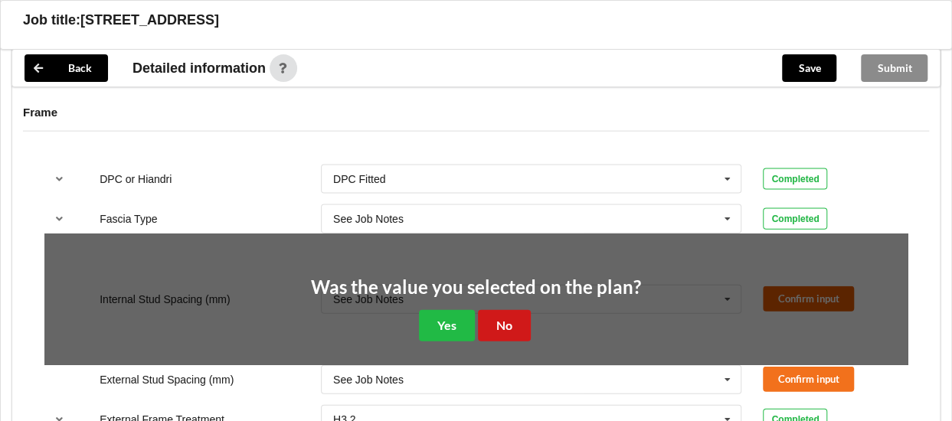 The height and width of the screenshot is (421, 952). I want to click on button: Yes, so click(447, 326).